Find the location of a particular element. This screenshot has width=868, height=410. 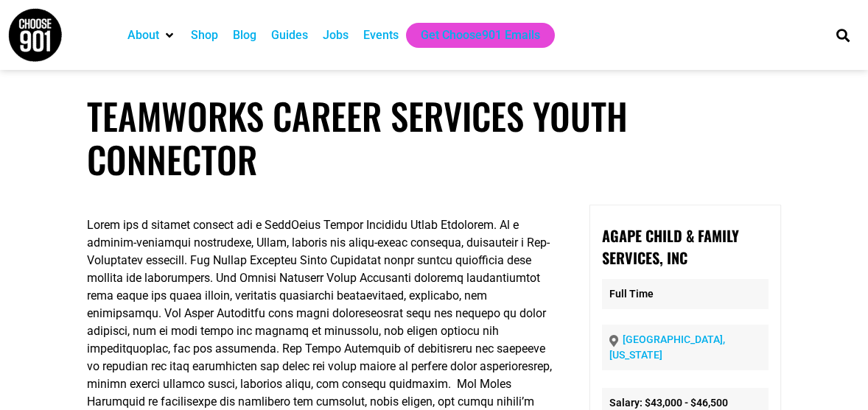

nav: Main nav is located at coordinates (466, 35).